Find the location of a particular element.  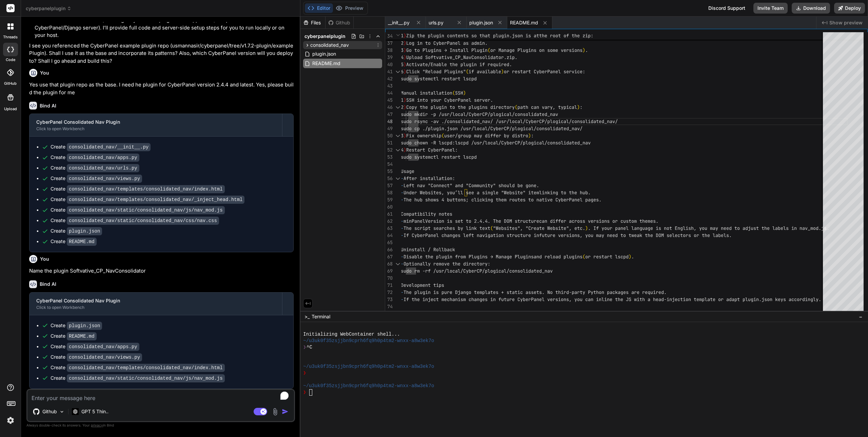

span: sudo chown -R lscpd:lscpd /usr/local/CyberCP/pl is located at coordinates (464, 143).